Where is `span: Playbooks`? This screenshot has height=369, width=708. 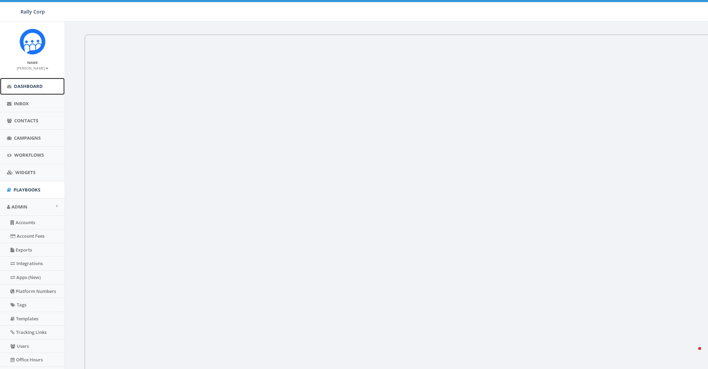 span: Playbooks is located at coordinates (27, 190).